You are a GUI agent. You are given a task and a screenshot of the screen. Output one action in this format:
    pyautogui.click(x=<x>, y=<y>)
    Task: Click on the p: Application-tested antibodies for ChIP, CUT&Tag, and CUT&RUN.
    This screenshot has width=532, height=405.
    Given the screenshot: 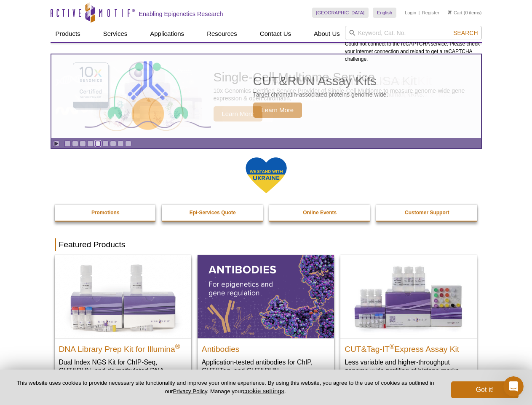 What is the action you would take?
    pyautogui.click(x=266, y=366)
    